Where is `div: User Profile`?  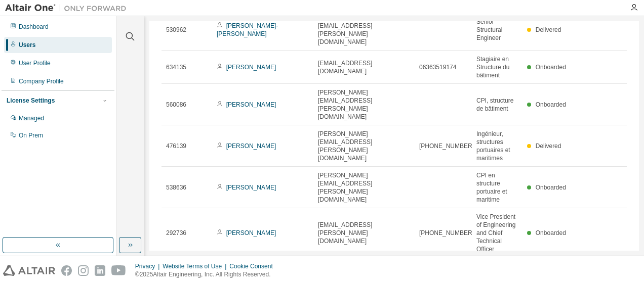
div: User Profile is located at coordinates (35, 63).